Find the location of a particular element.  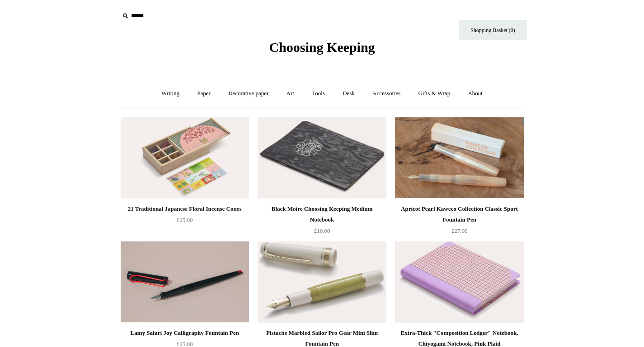

span: Choosing Keeping is located at coordinates (322, 47).